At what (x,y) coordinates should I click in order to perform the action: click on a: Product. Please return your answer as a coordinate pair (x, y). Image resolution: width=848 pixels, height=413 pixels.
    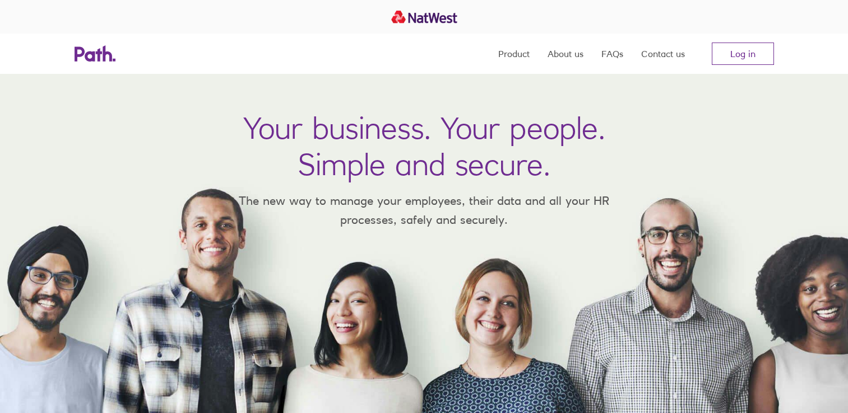
    Looking at the image, I should click on (514, 54).